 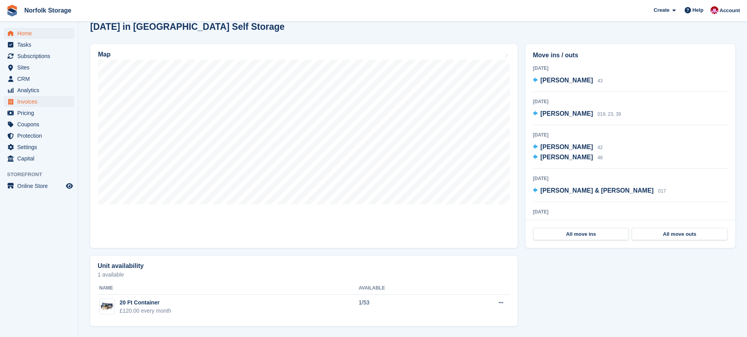 I want to click on a: Norfolk Storage, so click(x=48, y=10).